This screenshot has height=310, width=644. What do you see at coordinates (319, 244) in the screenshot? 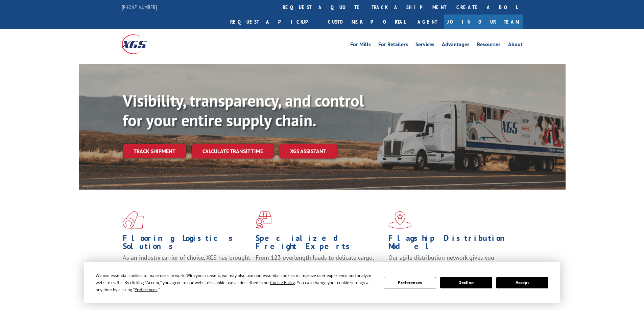
I see `h1: Specialized Freight Experts` at bounding box center [319, 244].